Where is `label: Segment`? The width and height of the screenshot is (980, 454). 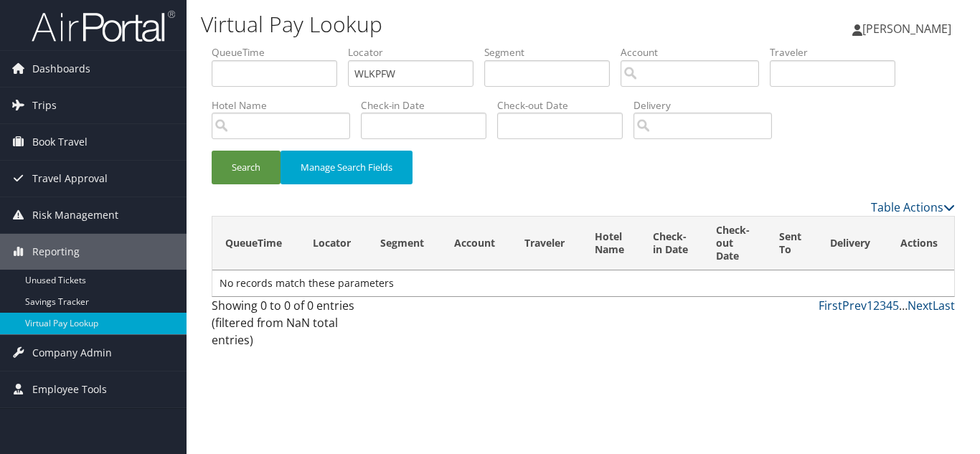 label: Segment is located at coordinates (552, 52).